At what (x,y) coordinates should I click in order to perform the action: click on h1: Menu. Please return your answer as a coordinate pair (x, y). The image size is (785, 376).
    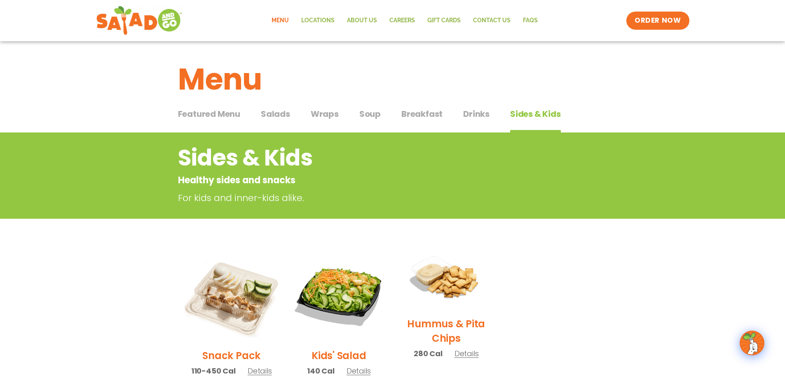
    Looking at the image, I should click on (393, 79).